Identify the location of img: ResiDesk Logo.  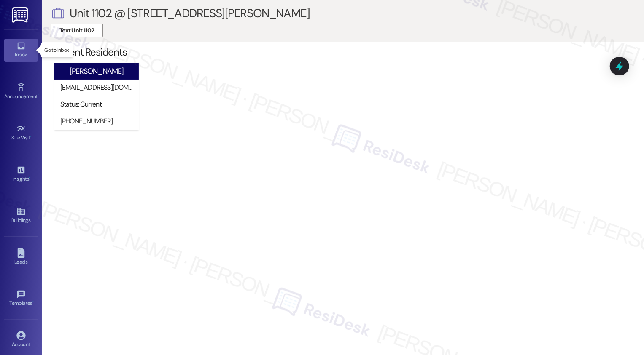
(21, 14).